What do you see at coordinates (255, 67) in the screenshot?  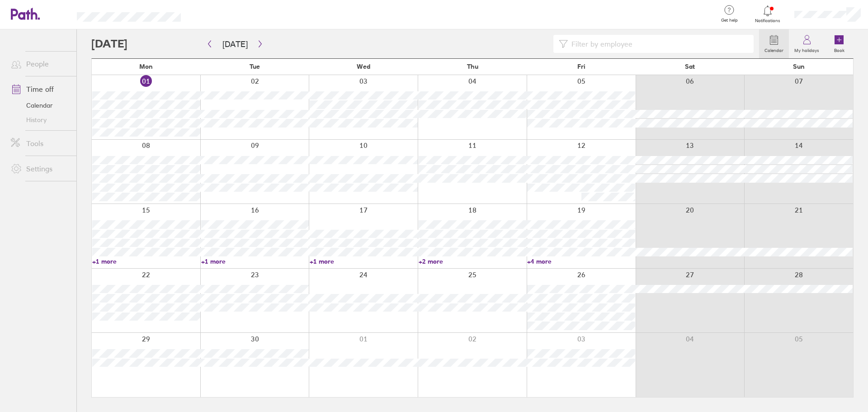 I see `span: Tue` at bounding box center [255, 67].